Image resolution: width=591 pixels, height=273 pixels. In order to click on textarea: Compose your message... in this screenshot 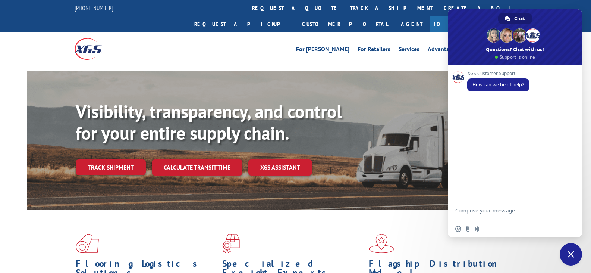, I will do `click(507, 214)`.